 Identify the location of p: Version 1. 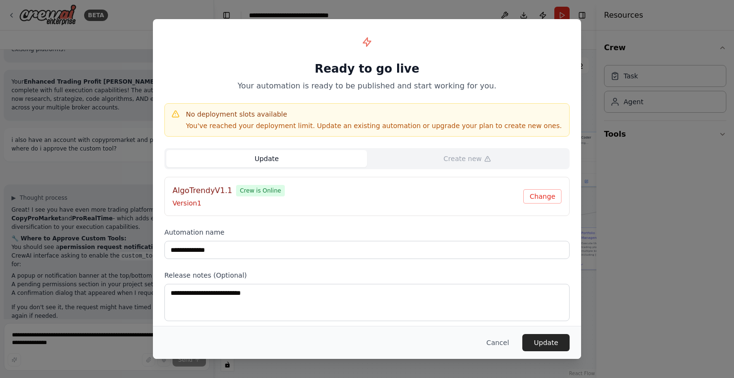
(348, 203).